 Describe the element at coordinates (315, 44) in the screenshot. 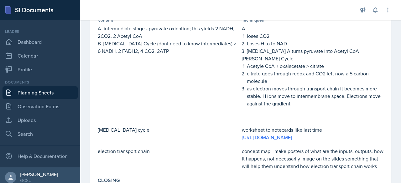

I see `p: Loses H to to NAD` at that location.